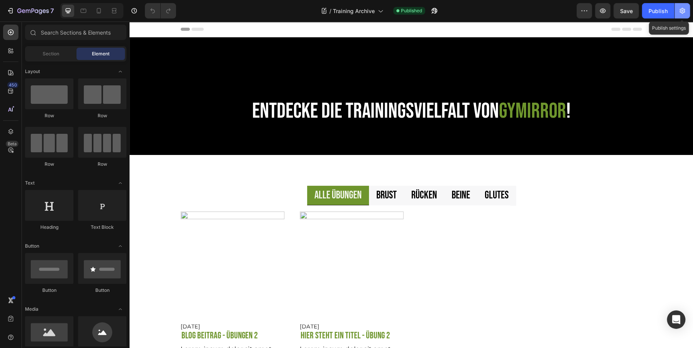 The image size is (693, 348). I want to click on div: Undo/Redo, so click(160, 11).